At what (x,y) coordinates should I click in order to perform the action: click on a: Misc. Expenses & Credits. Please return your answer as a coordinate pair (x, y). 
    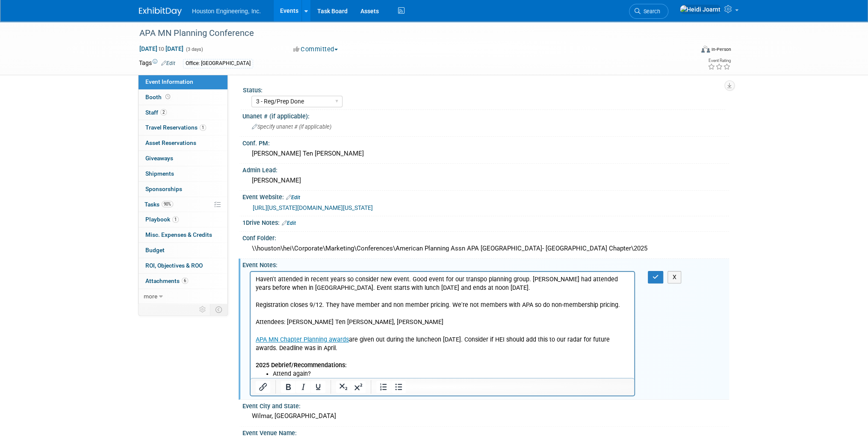
    Looking at the image, I should click on (183, 235).